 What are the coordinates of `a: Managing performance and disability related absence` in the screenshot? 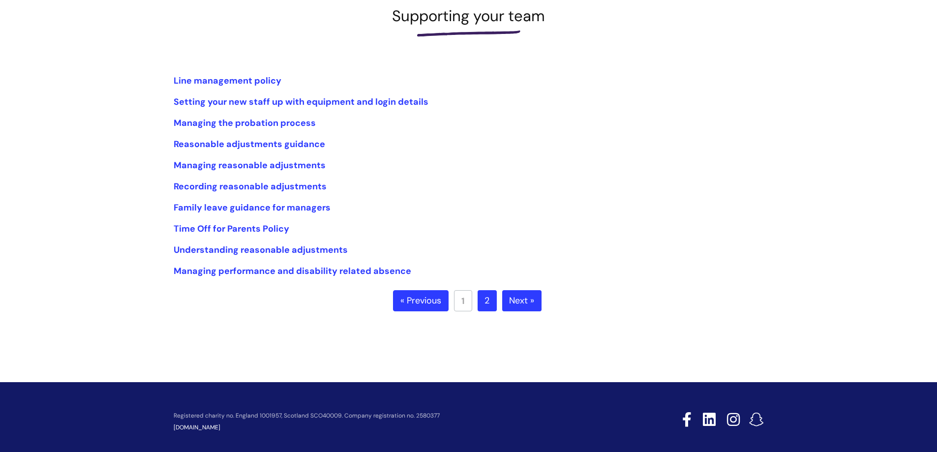 It's located at (292, 271).